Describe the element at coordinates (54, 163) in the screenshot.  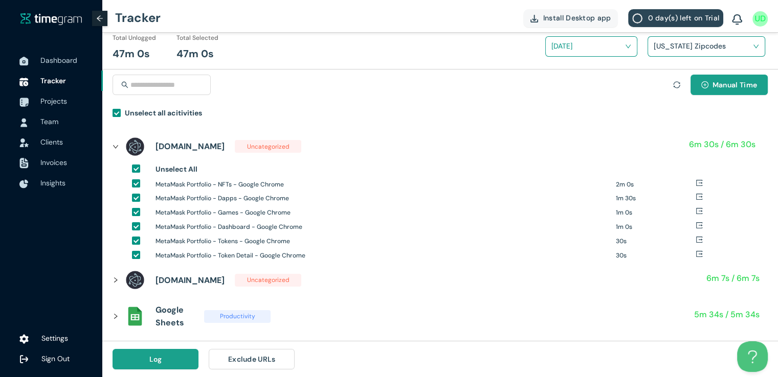
I see `span: Invoices` at that location.